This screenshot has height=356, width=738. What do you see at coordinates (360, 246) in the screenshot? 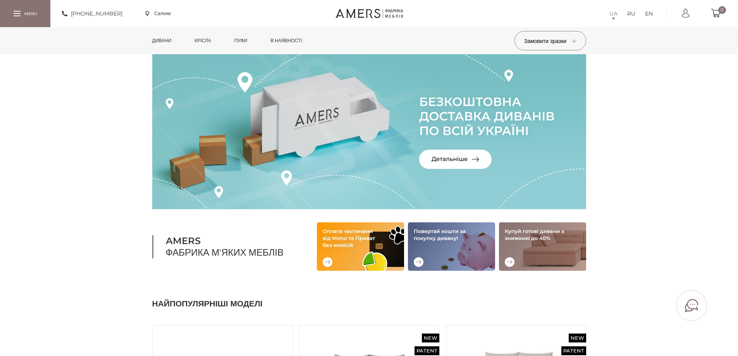
I see `img: Оплата частинами від Mono та Приват без комісій` at bounding box center [360, 246].